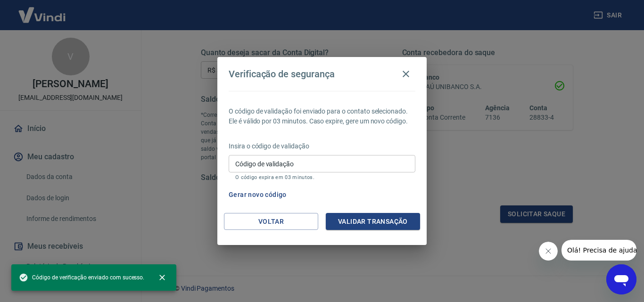 Image resolution: width=644 pixels, height=302 pixels. What do you see at coordinates (258, 195) in the screenshot?
I see `button: Gerar novo código` at bounding box center [258, 195].